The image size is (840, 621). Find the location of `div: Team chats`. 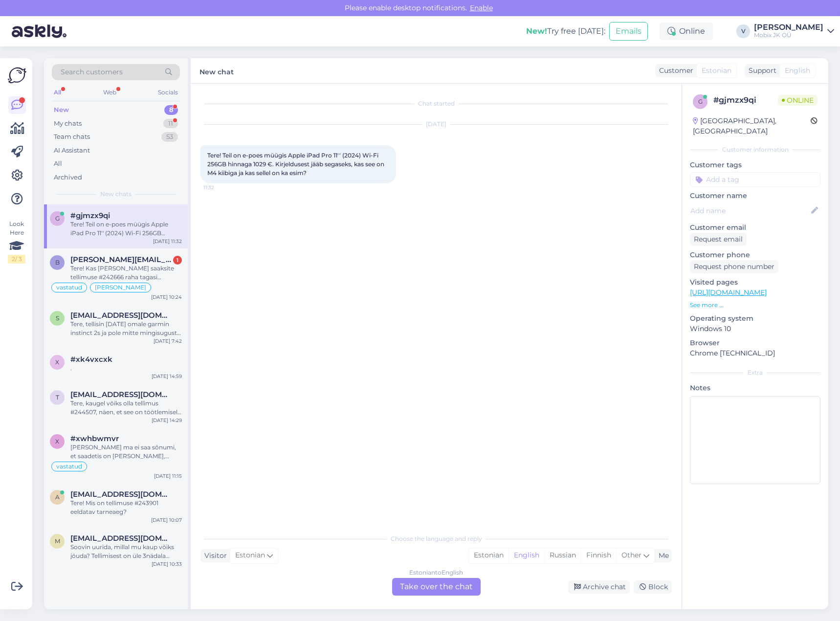

div: Team chats is located at coordinates (72, 137).